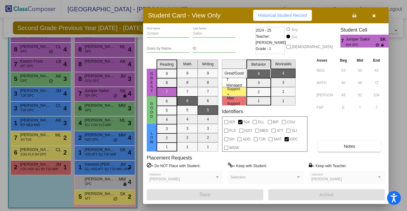 This screenshot has width=407, height=211. I want to click on label: Identifiers, so click(232, 111).